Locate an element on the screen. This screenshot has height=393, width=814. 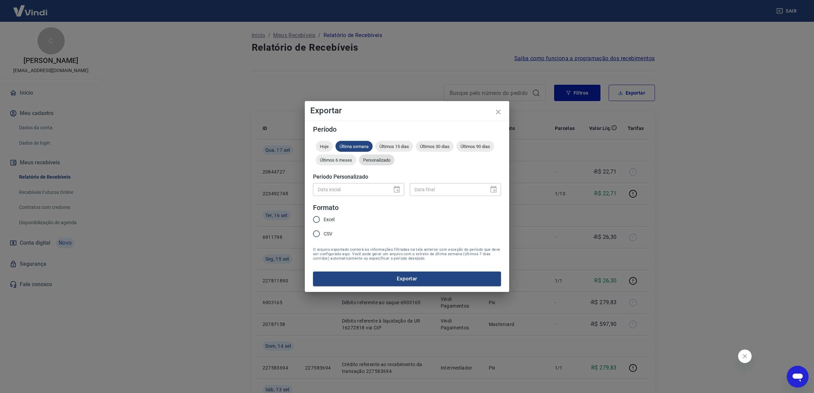
span: Personalizado is located at coordinates (377, 160).